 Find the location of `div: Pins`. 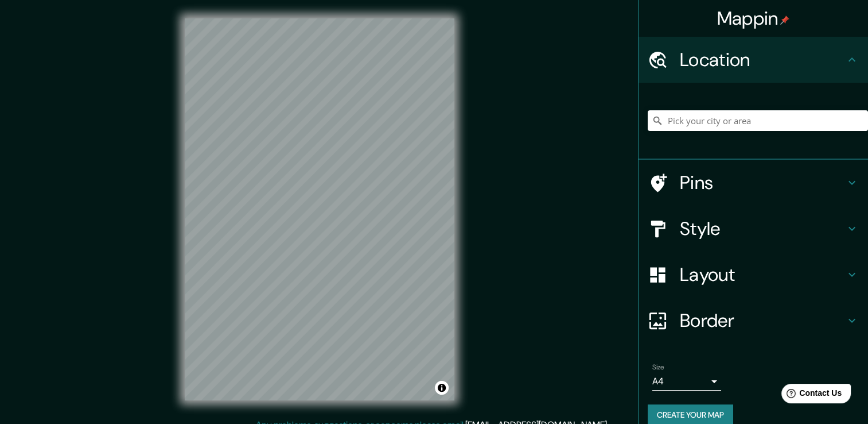

div: Pins is located at coordinates (754, 183).